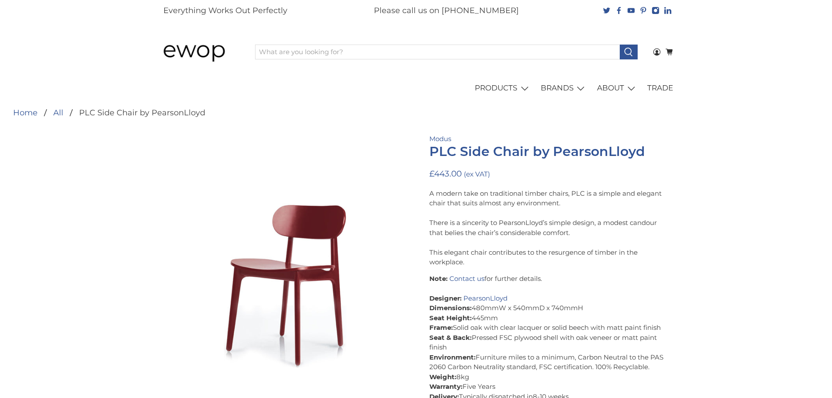 The height and width of the screenshot is (398, 832). Describe the element at coordinates (617, 88) in the screenshot. I see `a: ABOUT` at that location.